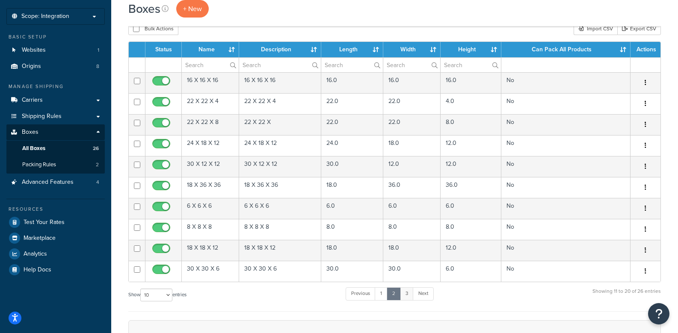 The width and height of the screenshot is (678, 333). What do you see at coordinates (32, 100) in the screenshot?
I see `span: Carriers` at bounding box center [32, 100].